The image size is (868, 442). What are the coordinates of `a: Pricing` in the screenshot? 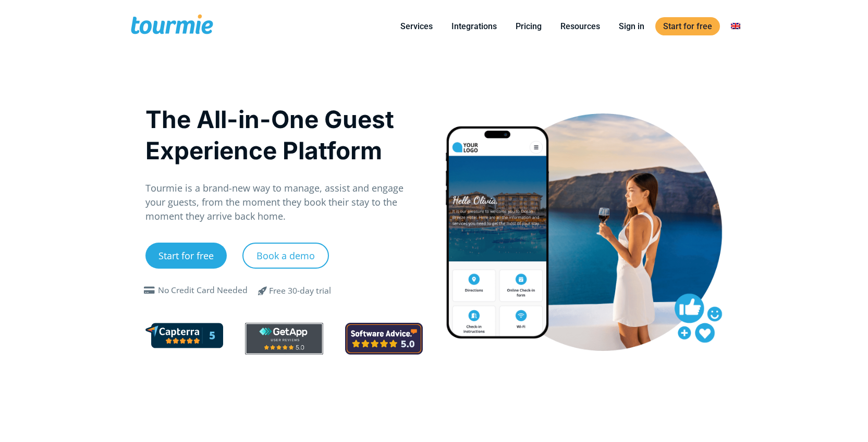 It's located at (528, 26).